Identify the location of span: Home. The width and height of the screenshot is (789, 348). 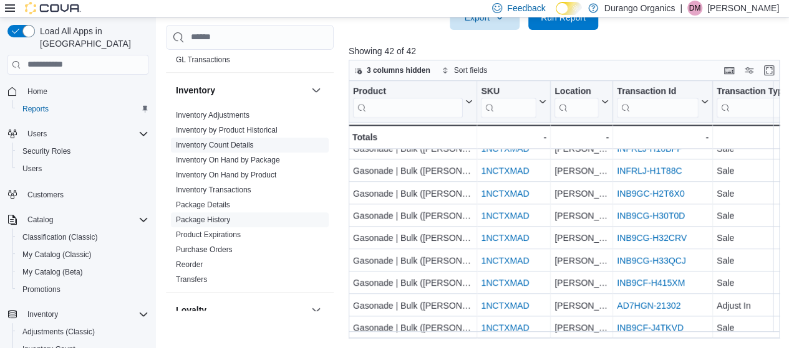
(85, 91).